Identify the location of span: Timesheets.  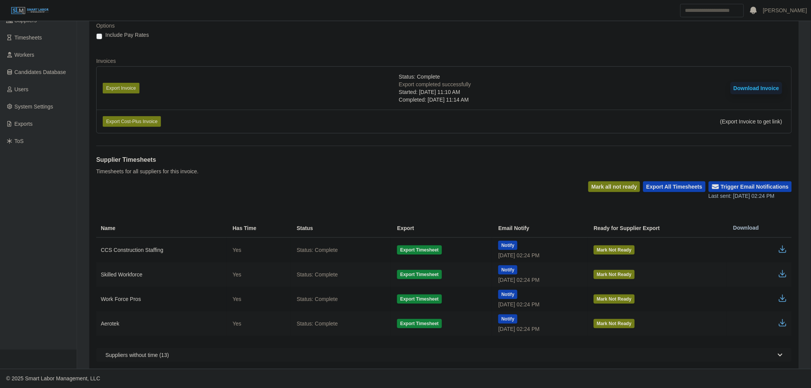
(28, 38).